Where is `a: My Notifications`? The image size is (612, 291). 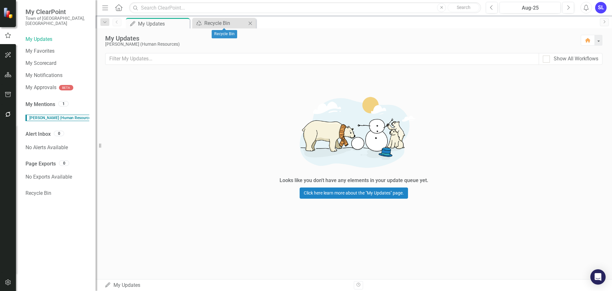
a: My Notifications is located at coordinates (57, 75).